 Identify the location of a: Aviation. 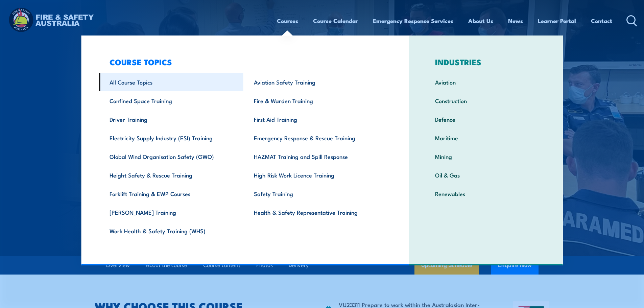
(486, 82).